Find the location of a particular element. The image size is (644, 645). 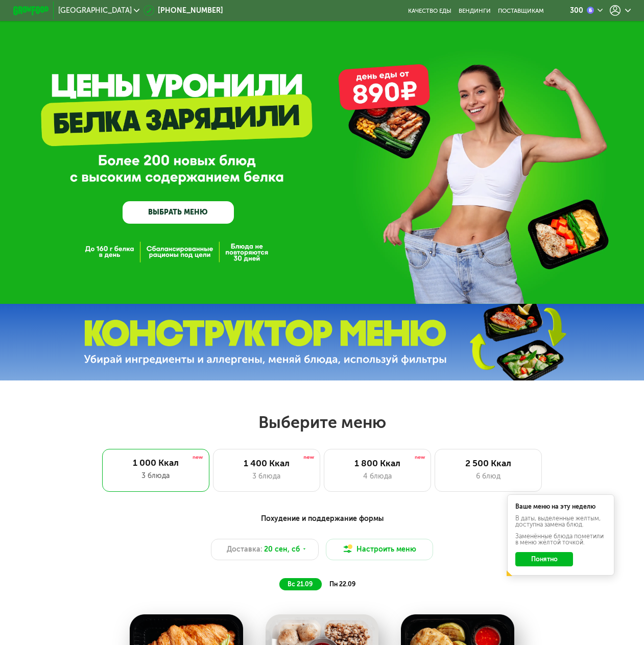

div: 1 800 Ккал is located at coordinates (377, 463).